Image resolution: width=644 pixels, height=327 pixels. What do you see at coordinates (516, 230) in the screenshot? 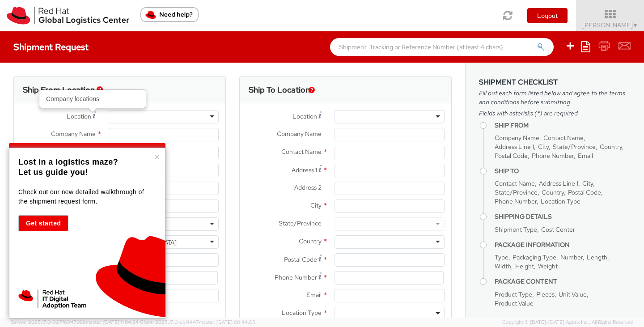
I see `span: Shipment Type` at bounding box center [516, 230].